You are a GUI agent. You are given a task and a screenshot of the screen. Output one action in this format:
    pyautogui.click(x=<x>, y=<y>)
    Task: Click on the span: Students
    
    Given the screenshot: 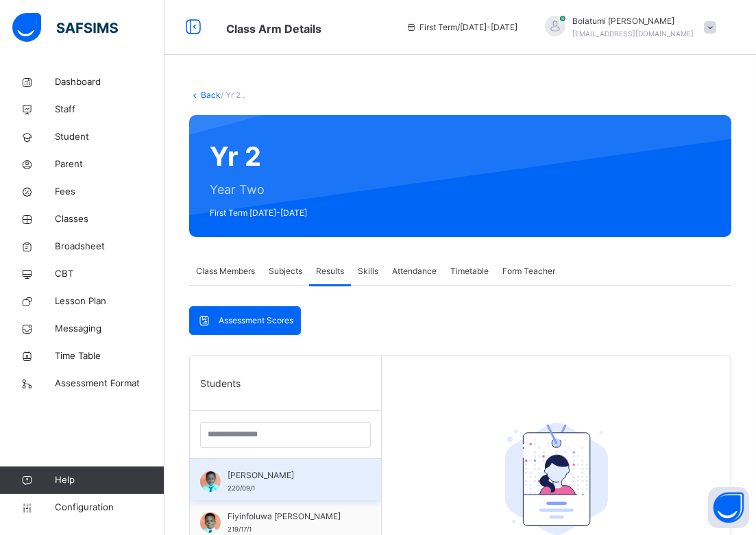 What is the action you would take?
    pyautogui.click(x=220, y=383)
    